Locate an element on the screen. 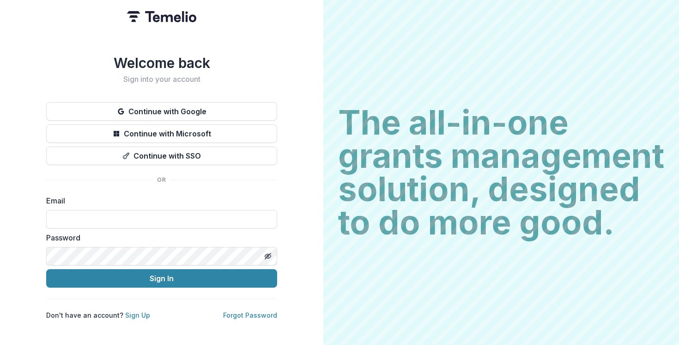 Image resolution: width=679 pixels, height=345 pixels. button: Continue with Microsoft is located at coordinates (162, 134).